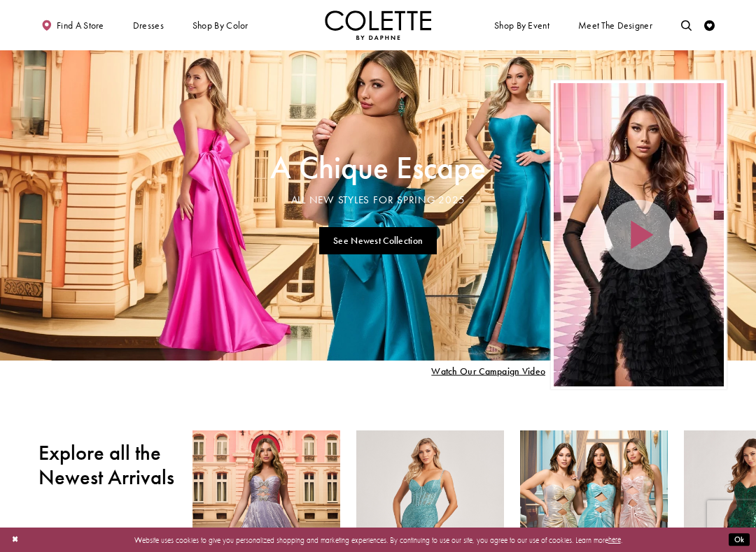 Image resolution: width=756 pixels, height=552 pixels. What do you see at coordinates (377, 241) in the screenshot?
I see `ul: Slider Links` at bounding box center [377, 241].